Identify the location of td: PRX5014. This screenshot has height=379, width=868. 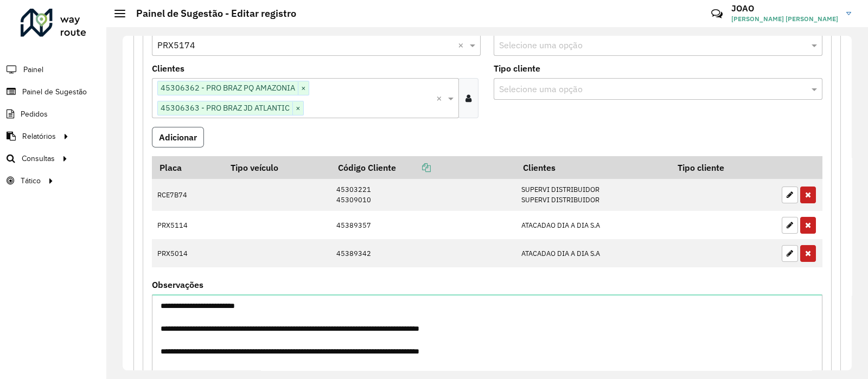
(187, 253).